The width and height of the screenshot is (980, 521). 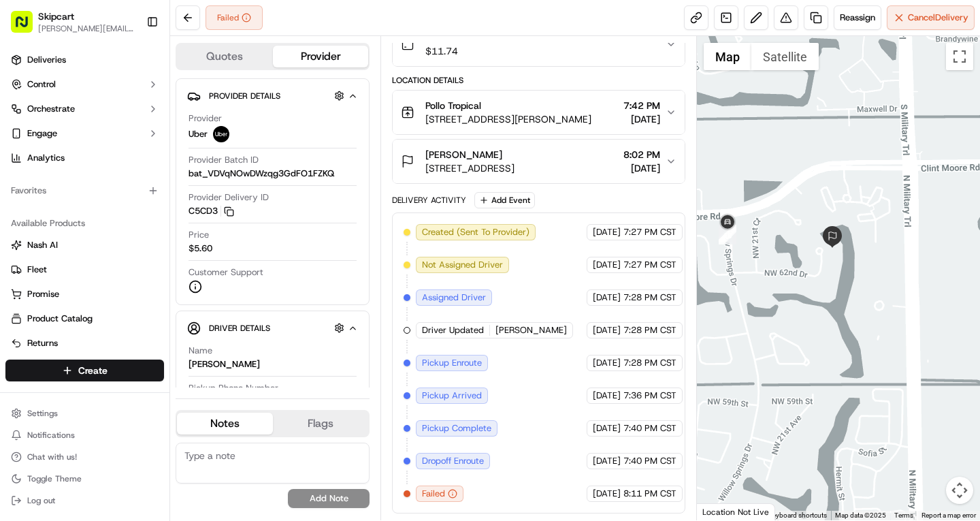 What do you see at coordinates (476, 232) in the screenshot?
I see `span: Created (Sent To Provider)` at bounding box center [476, 232].